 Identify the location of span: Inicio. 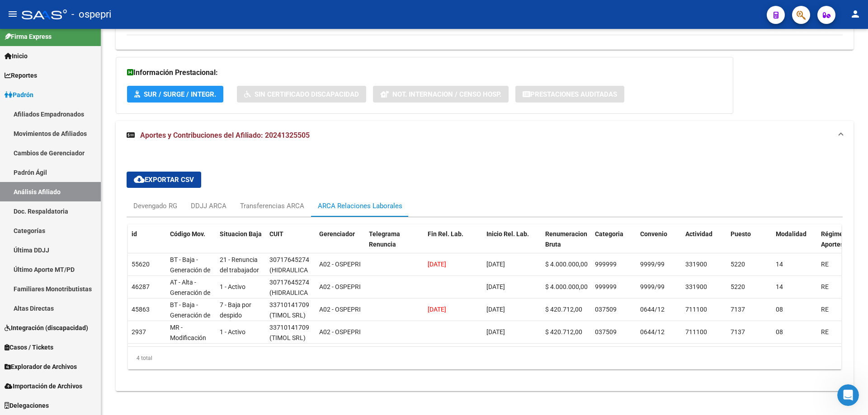
(16, 56).